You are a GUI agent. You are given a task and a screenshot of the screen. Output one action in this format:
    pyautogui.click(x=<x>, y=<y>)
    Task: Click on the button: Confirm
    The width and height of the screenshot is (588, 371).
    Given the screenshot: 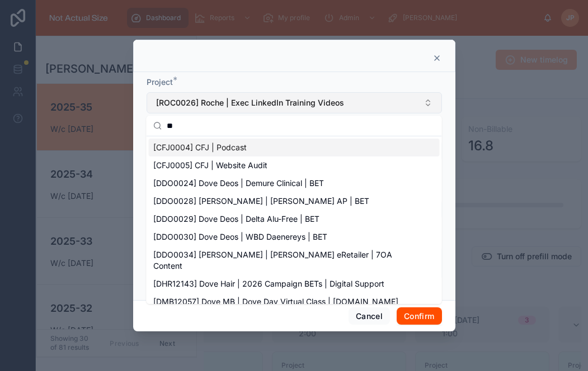 What is the action you would take?
    pyautogui.click(x=419, y=317)
    